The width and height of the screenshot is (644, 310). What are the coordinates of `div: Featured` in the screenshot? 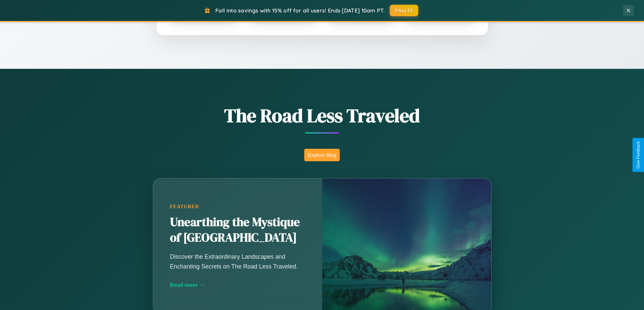 It's located at (237, 207).